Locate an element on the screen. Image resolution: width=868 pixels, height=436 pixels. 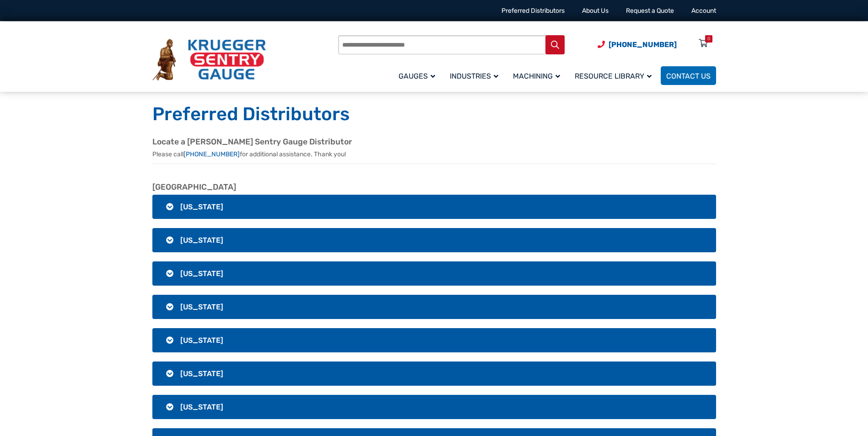
a: Preferred Distributors is located at coordinates (533, 10).